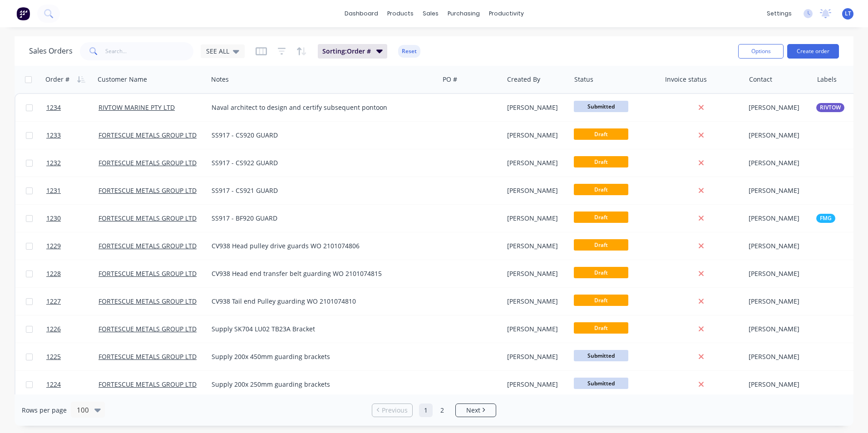 This screenshot has width=868, height=433. I want to click on div: CV938 Head end transfer belt guarding WO 2101074815, so click(318, 274).